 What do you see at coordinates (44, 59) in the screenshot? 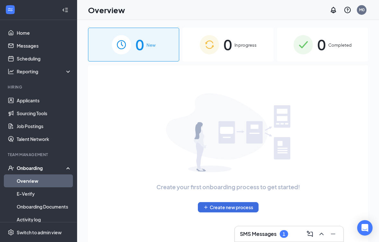
I see `a: Scheduling` at bounding box center [44, 59].